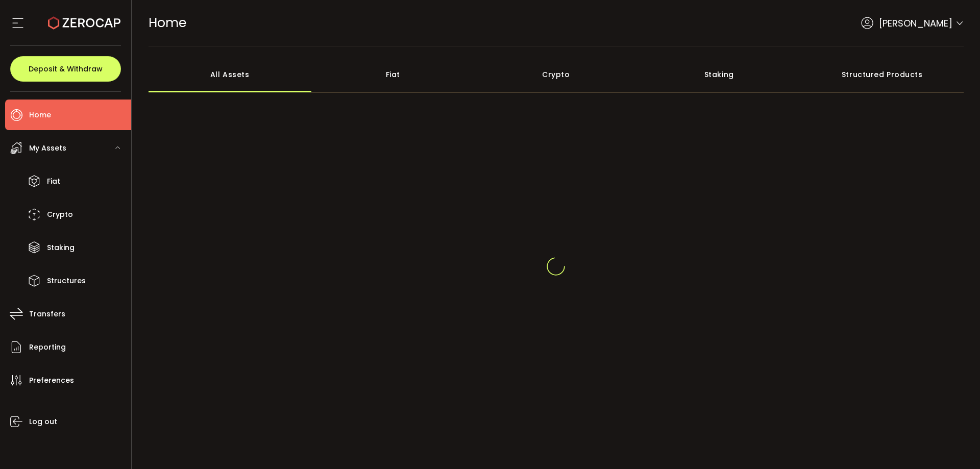 The image size is (980, 469). Describe the element at coordinates (43, 422) in the screenshot. I see `span: Log out` at that location.